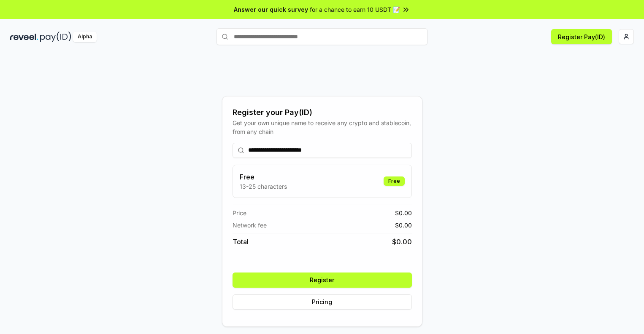 The image size is (644, 334). What do you see at coordinates (355, 9) in the screenshot?
I see `span: for a chance to earn 10 USDT 📝` at bounding box center [355, 9].